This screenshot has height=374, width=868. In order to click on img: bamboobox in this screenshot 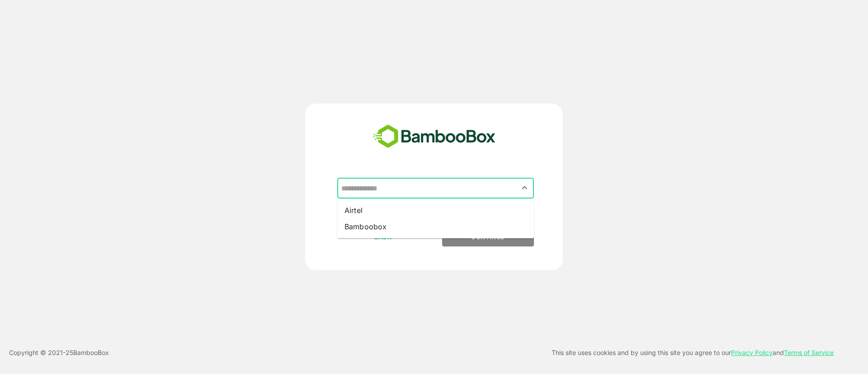, I will do `click(434, 137)`.